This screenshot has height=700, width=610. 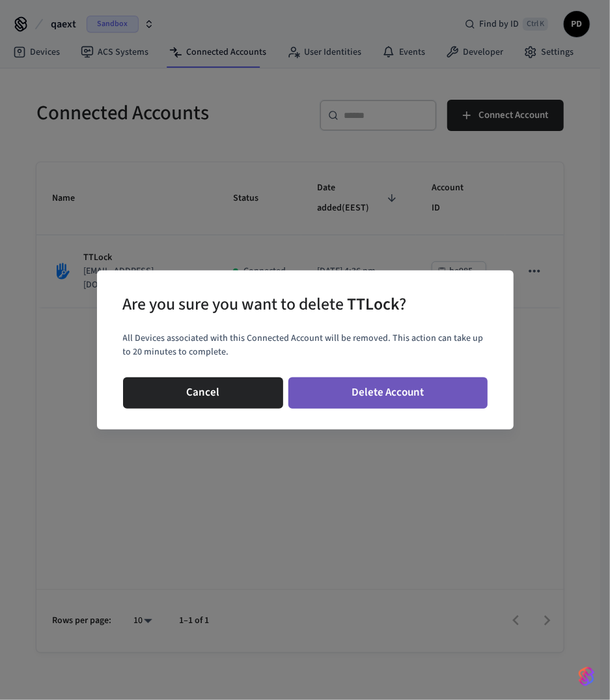 What do you see at coordinates (374, 304) in the screenshot?
I see `span: TTLock` at bounding box center [374, 304].